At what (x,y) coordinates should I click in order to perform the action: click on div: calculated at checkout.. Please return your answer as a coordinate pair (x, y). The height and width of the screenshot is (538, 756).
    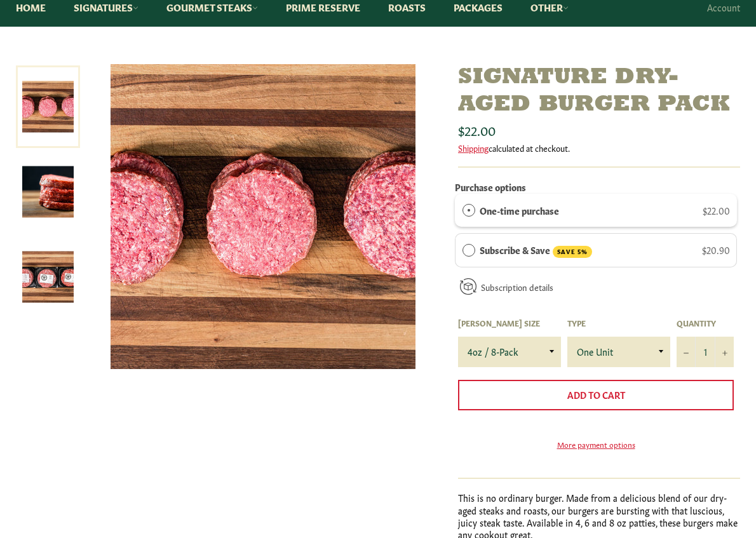
    Looking at the image, I should click on (600, 148).